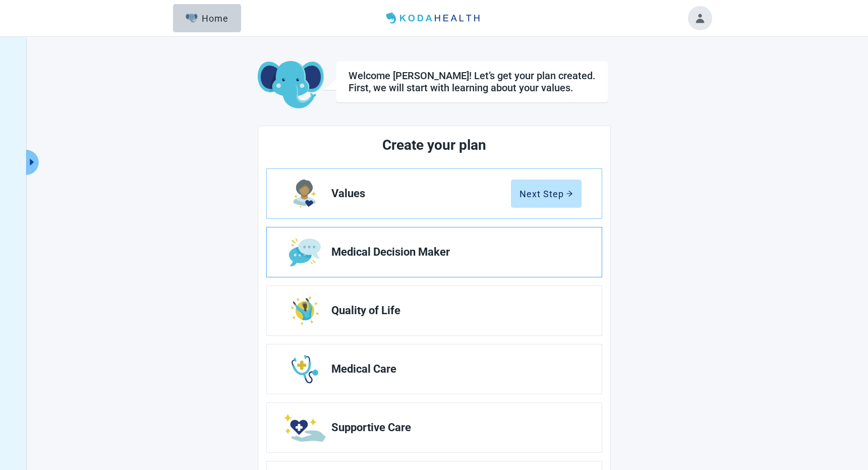 This screenshot has width=868, height=470. I want to click on span: Supportive Care, so click(452, 428).